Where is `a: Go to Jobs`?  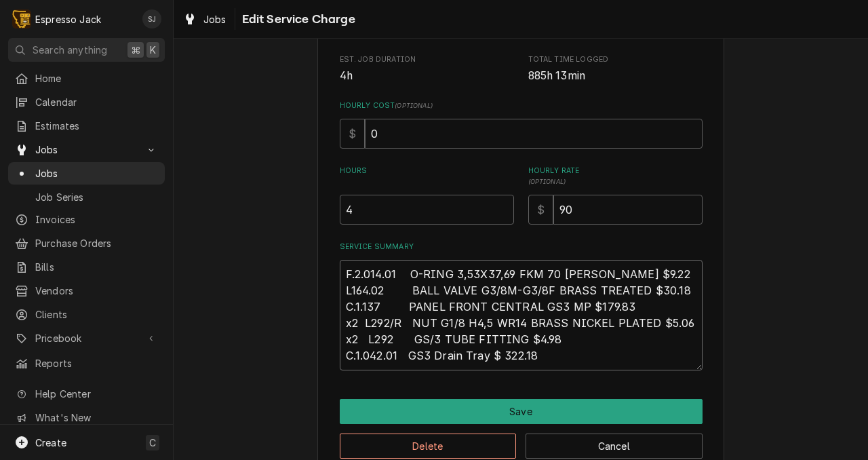
a: Go to Jobs is located at coordinates (86, 150).